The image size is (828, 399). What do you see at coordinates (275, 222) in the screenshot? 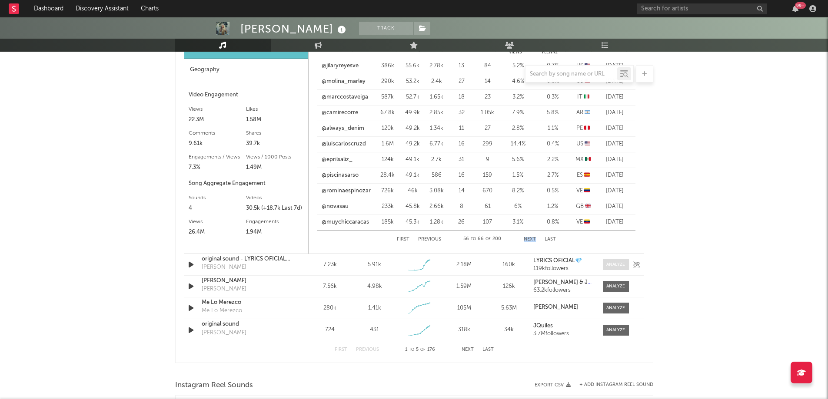
I see `div: Engagements` at bounding box center [275, 222].